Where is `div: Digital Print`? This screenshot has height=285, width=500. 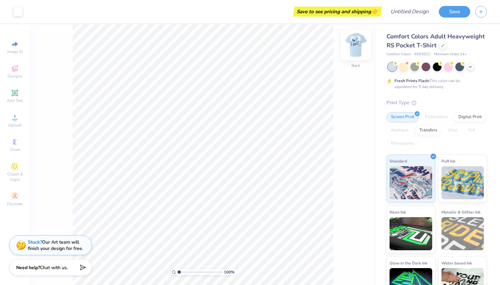 div: Digital Print is located at coordinates (470, 117).